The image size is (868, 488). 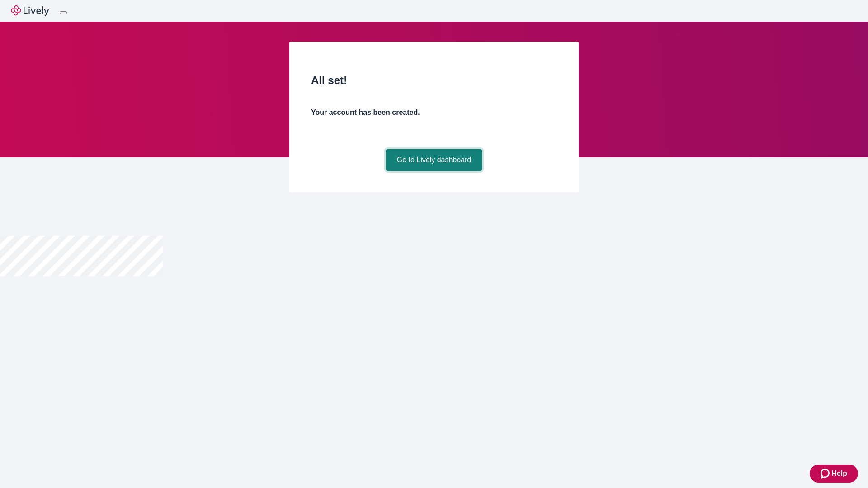 What do you see at coordinates (63, 13) in the screenshot?
I see `button: Log out` at bounding box center [63, 13].